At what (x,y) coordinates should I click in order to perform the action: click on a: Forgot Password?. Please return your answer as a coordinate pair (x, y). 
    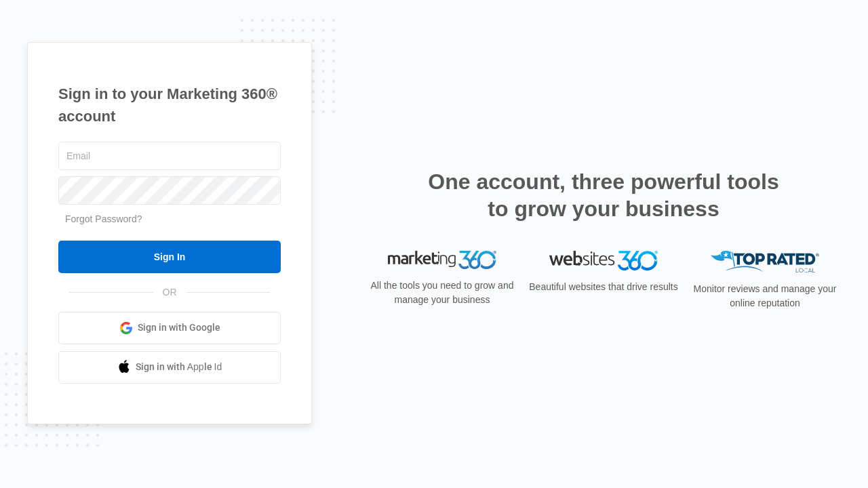
    Looking at the image, I should click on (104, 219).